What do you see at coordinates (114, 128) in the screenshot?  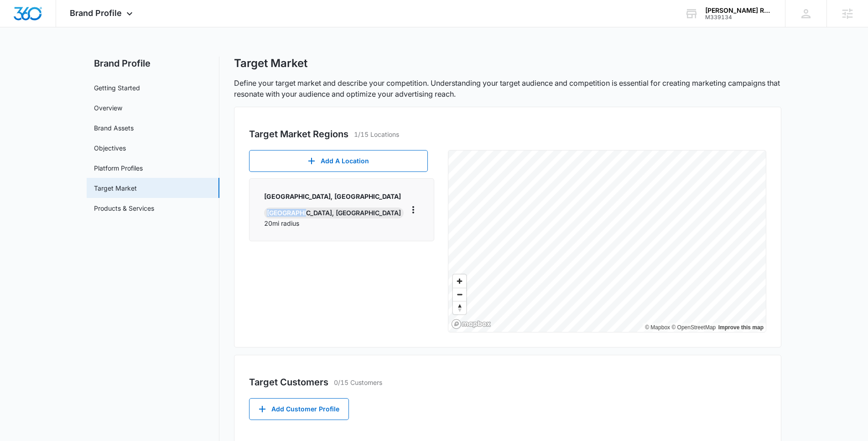 I see `a: Brand Assets` at bounding box center [114, 128].